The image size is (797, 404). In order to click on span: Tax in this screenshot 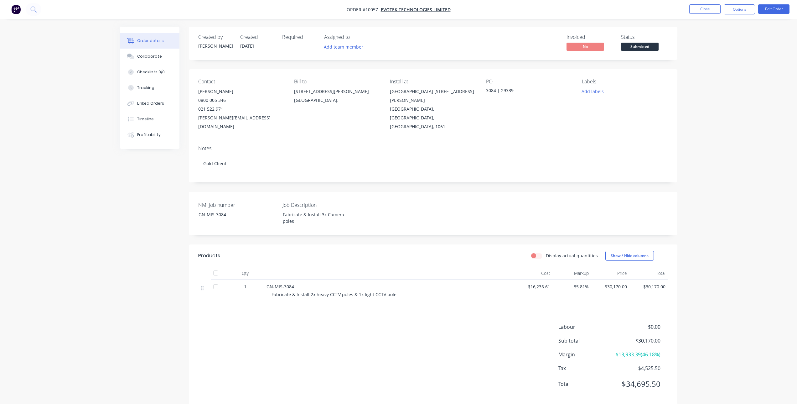, I will do `click(586, 368)`.